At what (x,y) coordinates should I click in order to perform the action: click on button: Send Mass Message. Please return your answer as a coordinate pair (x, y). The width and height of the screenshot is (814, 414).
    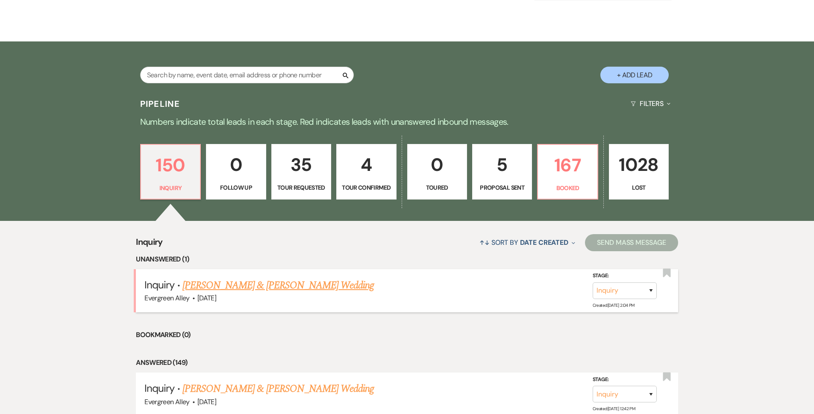
    Looking at the image, I should click on (632, 243).